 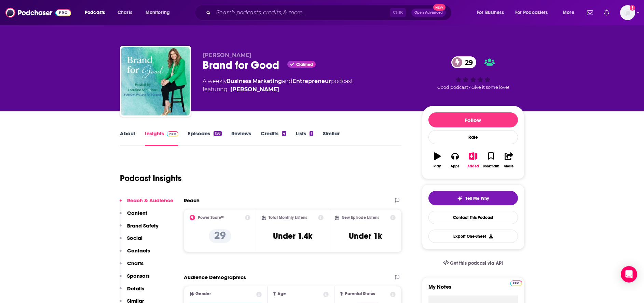 I want to click on h3: Under 1.4k, so click(x=293, y=236).